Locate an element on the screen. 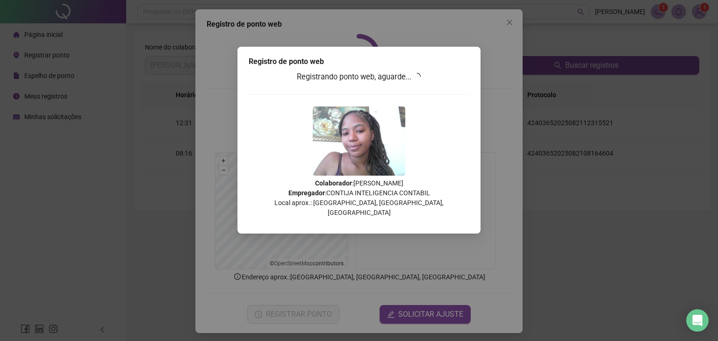 The height and width of the screenshot is (341, 718). div: Registro de ponto web is located at coordinates (359, 62).